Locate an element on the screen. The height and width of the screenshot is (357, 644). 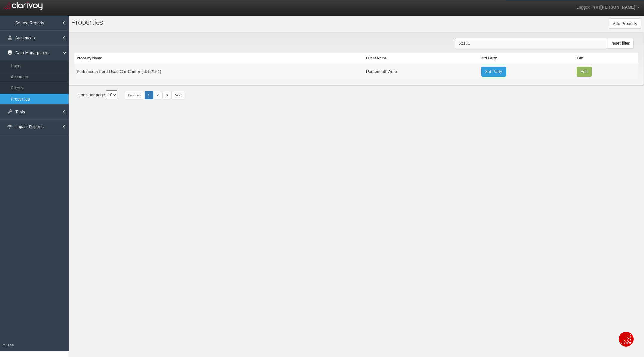
td: Portsmouth Ford Used Car Center (id: 52151) is located at coordinates (219, 72).